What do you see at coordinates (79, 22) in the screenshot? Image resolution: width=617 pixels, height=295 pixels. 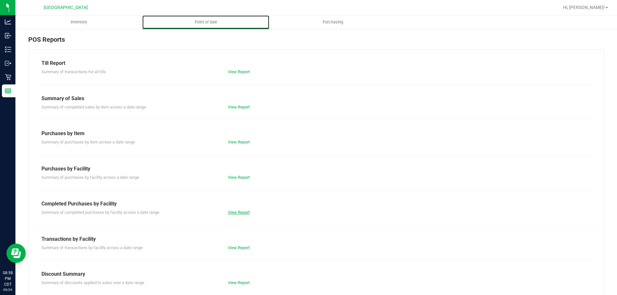 I see `span: Inventory` at bounding box center [79, 22].